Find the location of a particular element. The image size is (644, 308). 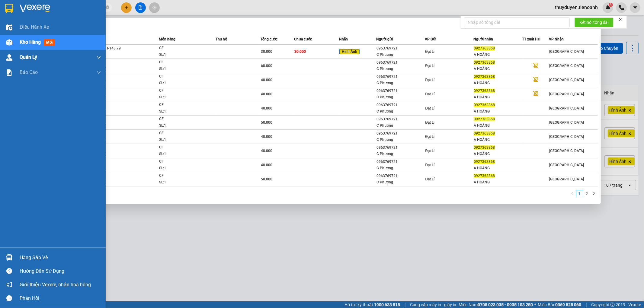

span: message is located at coordinates (9, 298).